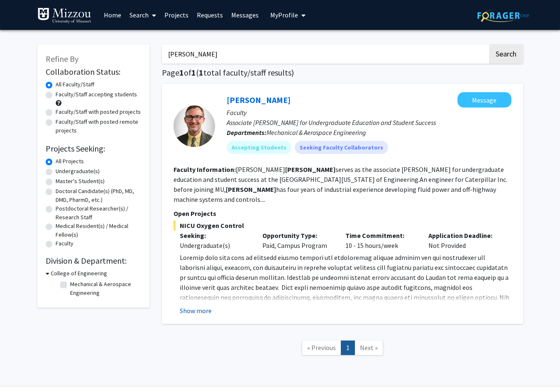 Image resolution: width=560 pixels, height=392 pixels. Describe the element at coordinates (245, 15) in the screenshot. I see `a: Messages` at that location.